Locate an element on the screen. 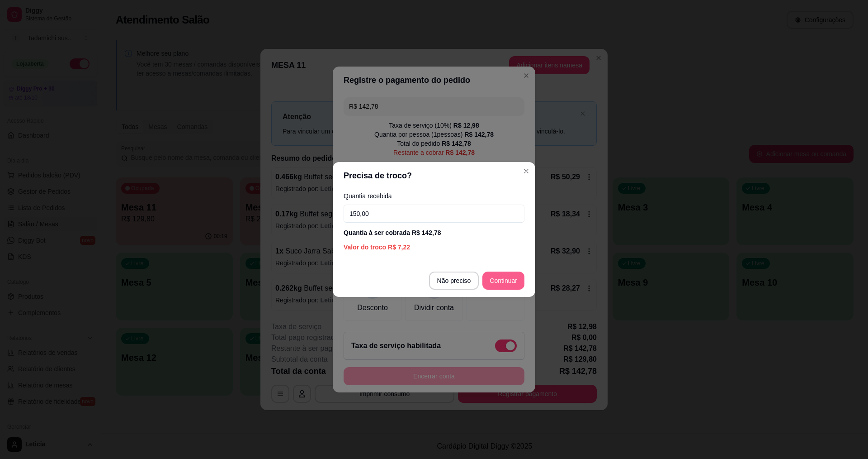 The height and width of the screenshot is (459, 868). label: Quantia recebida is located at coordinates (434, 196).